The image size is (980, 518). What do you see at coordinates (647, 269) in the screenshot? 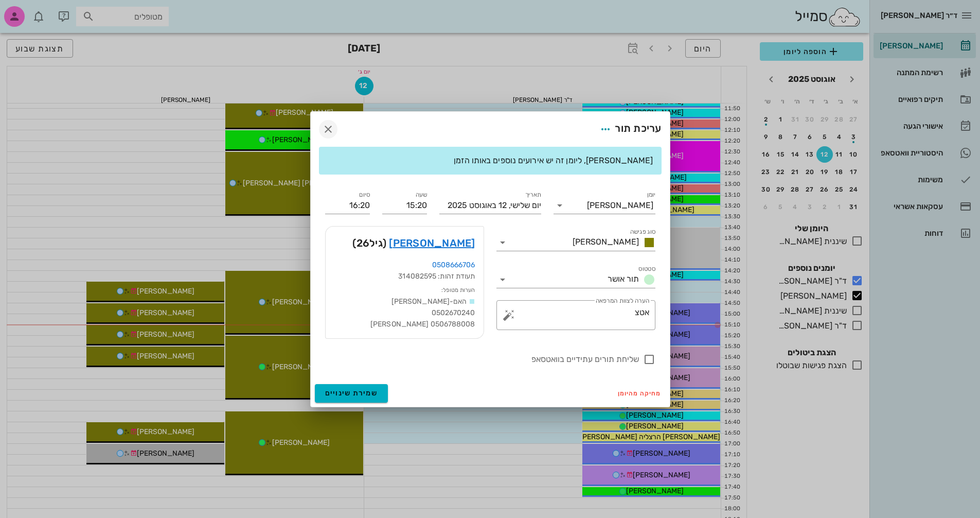
I see `label: סטטוס` at bounding box center [647, 269].